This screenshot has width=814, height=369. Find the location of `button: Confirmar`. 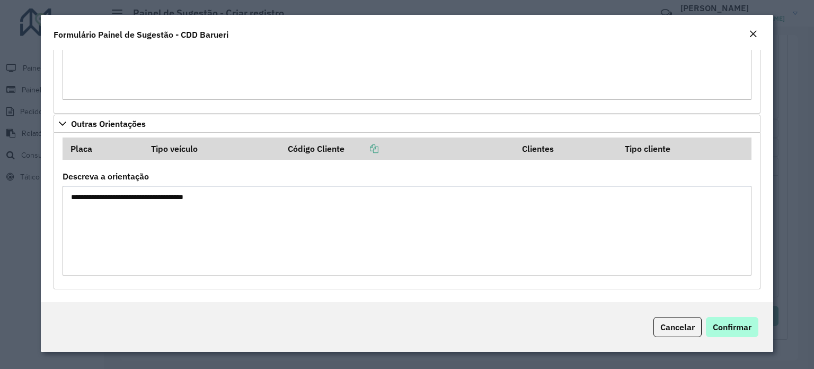

button: Confirmar is located at coordinates (732, 327).